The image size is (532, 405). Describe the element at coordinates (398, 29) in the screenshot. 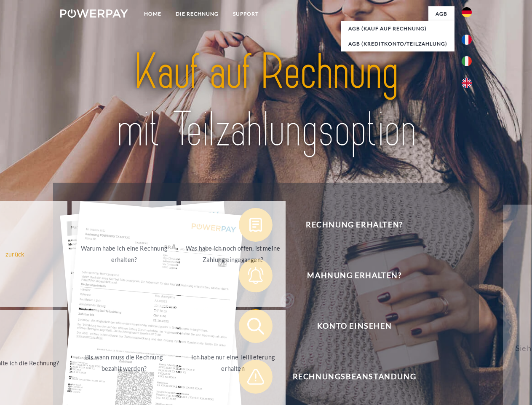

I see `a: AGB (Kauf auf Rechnung)` at that location.